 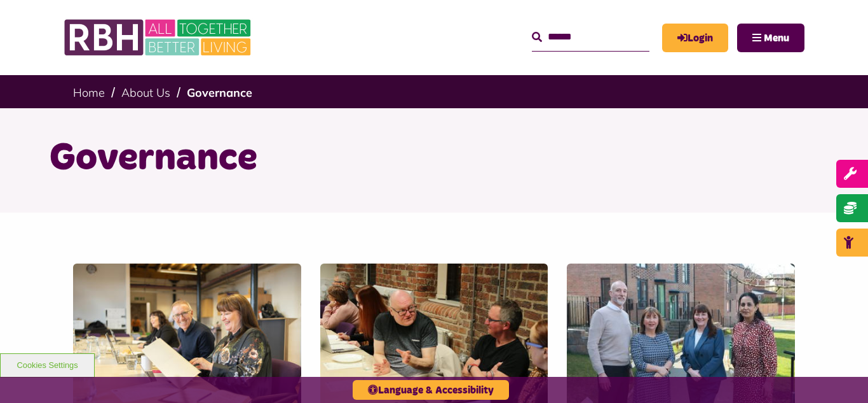 What do you see at coordinates (770, 37) in the screenshot?
I see `button: Navigation` at bounding box center [770, 37].